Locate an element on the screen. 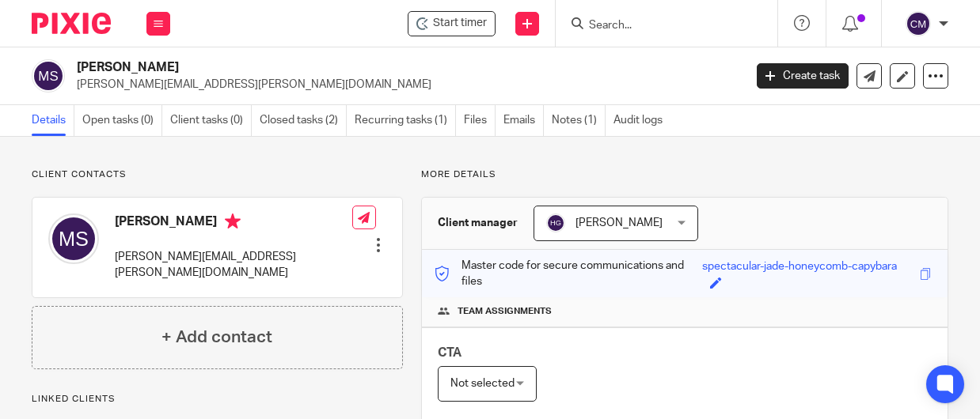  a: Open tasks (0) is located at coordinates (122, 120).